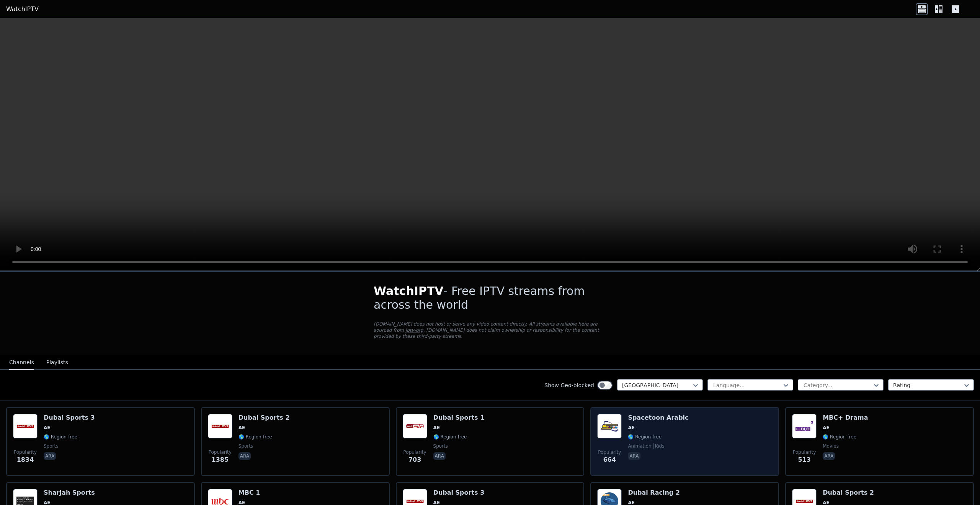  Describe the element at coordinates (639, 446) in the screenshot. I see `span: animation` at that location.